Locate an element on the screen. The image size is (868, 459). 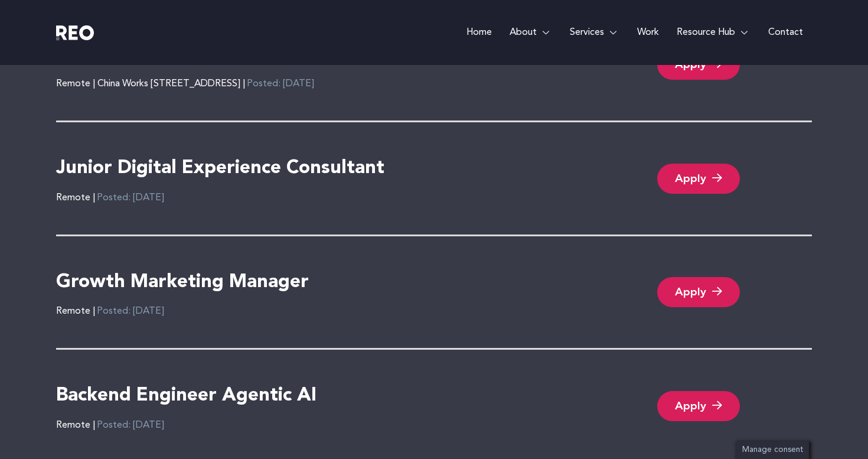
a: Backend Engineer Agentic AI is located at coordinates (186, 398).